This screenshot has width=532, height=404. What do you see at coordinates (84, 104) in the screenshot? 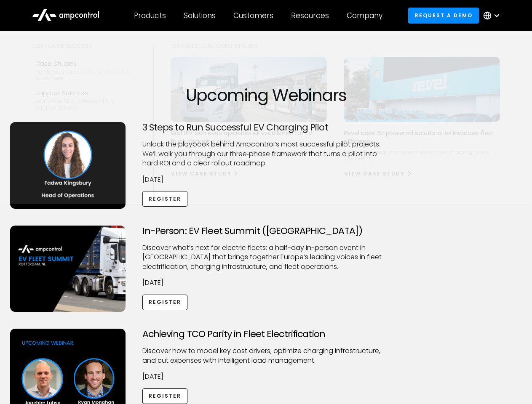
I see `div: Learn more about Ampcontrol’s support services` at bounding box center [84, 104].